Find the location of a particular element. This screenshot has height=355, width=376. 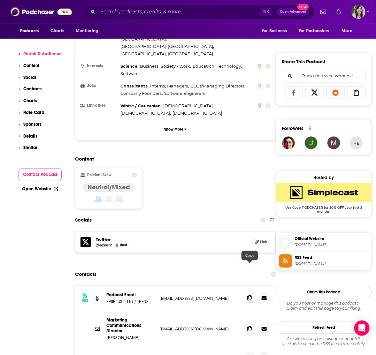

div: Hosted by is located at coordinates (324, 178).